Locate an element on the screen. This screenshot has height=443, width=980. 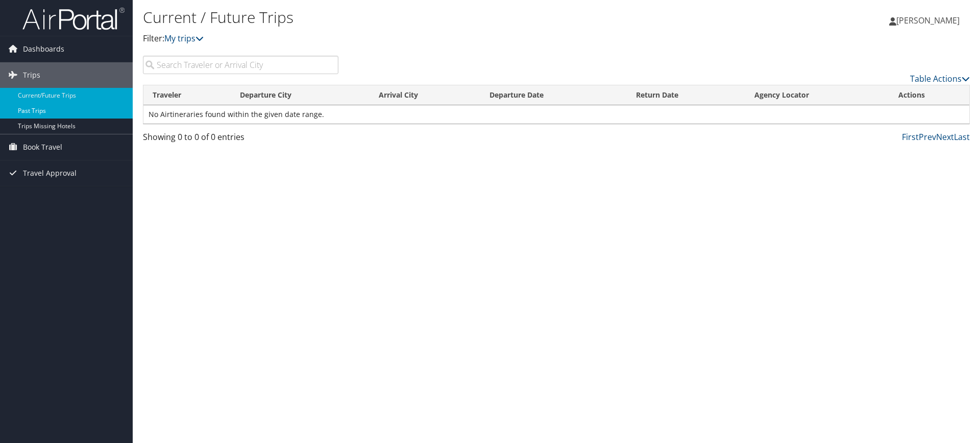
span: Travel Approval is located at coordinates (50, 173).